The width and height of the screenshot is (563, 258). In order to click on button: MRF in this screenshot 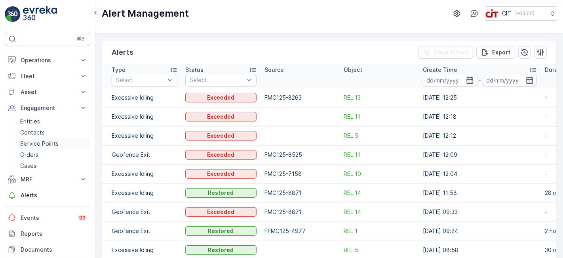, I will do `click(48, 179)`.